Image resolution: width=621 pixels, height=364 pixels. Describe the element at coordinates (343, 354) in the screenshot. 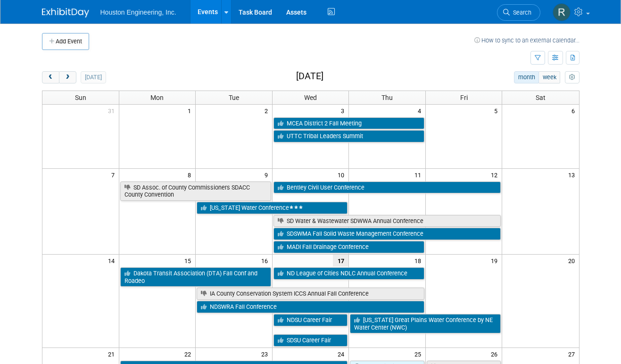

I see `span: 24` at that location.